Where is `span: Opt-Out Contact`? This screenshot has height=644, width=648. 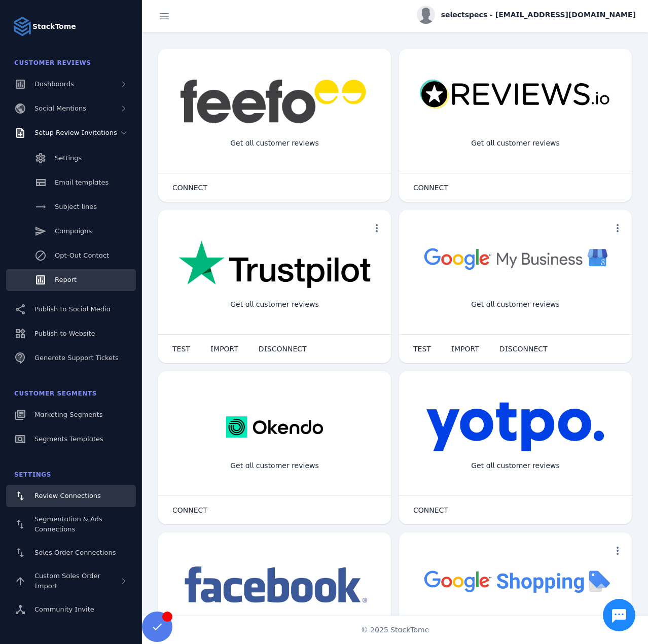
span: Opt-Out Contact is located at coordinates (82, 255).